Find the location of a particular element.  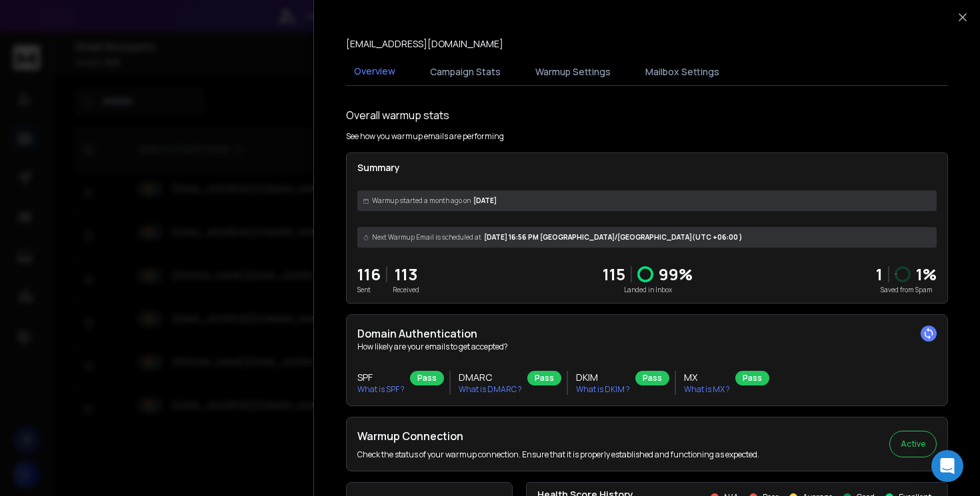

h3: DMARC is located at coordinates (490, 378).